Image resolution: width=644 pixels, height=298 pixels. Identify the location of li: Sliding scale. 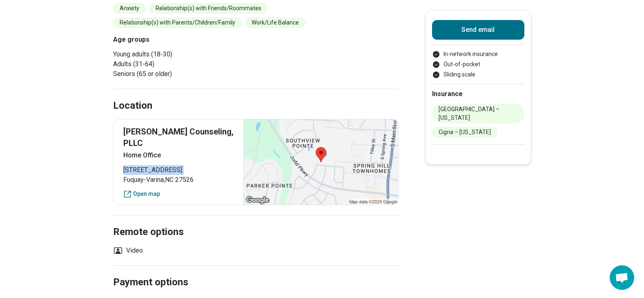
(478, 74).